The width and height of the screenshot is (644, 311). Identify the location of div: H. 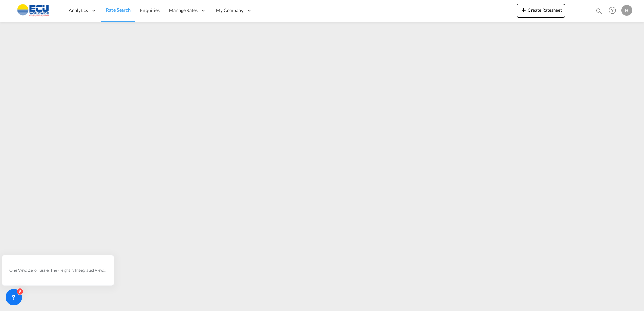
(627, 10).